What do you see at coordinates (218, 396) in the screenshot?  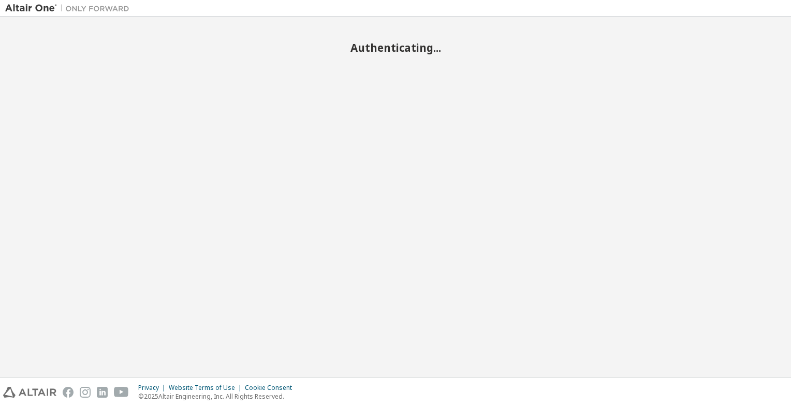 I see `p: © 2025 Altair Engineering, Inc. All Rights Reserved.` at bounding box center [218, 396].